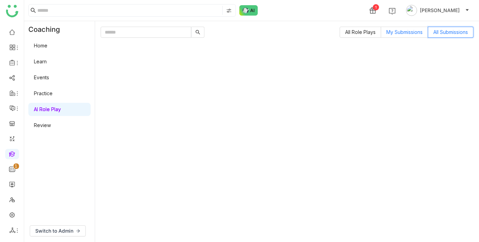 The height and width of the screenshot is (242, 479). Describe the element at coordinates (16, 166) in the screenshot. I see `p: 1` at that location.